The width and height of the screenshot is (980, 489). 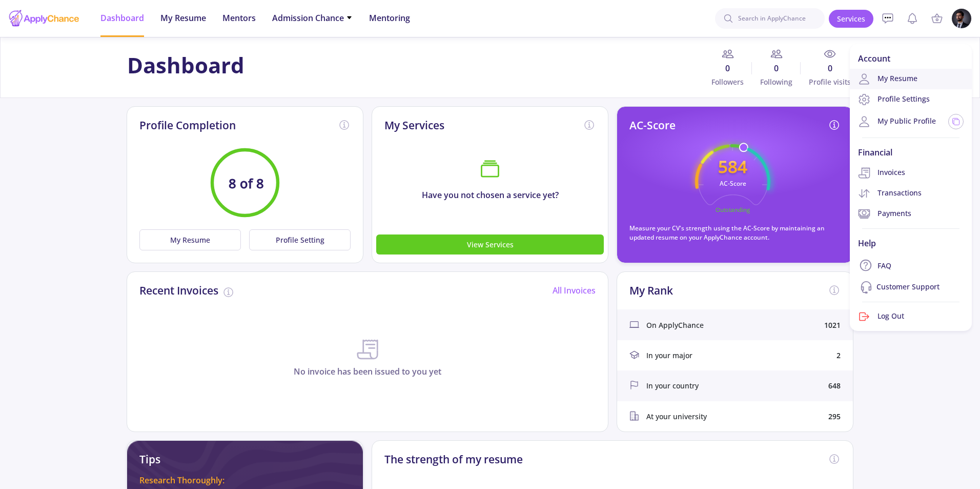 I want to click on h1: Dashboard, so click(x=186, y=65).